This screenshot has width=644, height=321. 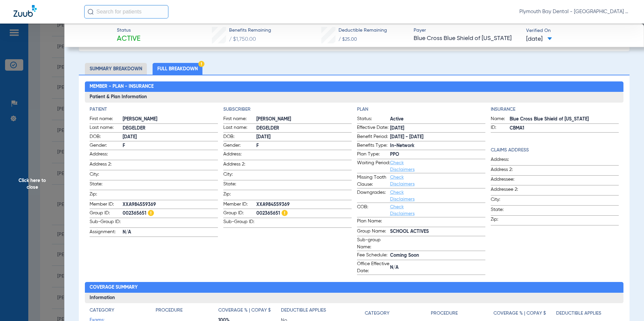 What do you see at coordinates (507, 171) in the screenshot?
I see `span: Address 2:` at bounding box center [507, 171].